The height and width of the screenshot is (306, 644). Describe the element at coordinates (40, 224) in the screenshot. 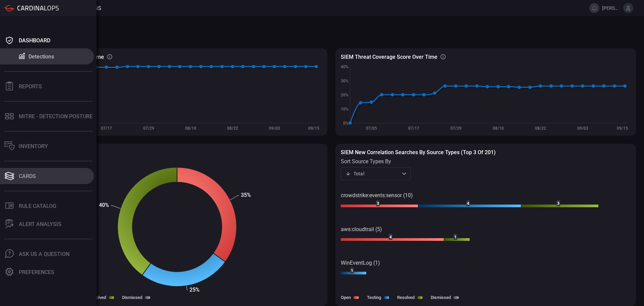

I see `div: ALERT ANALYSIS` at that location.